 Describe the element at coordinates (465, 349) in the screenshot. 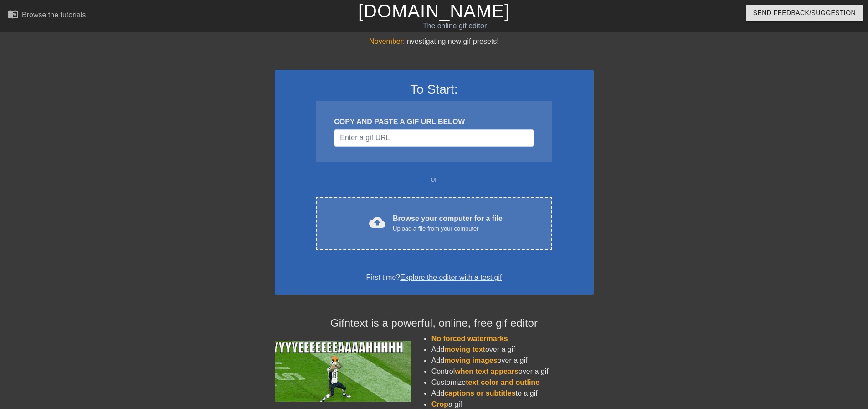

I see `span: moving text` at that location.